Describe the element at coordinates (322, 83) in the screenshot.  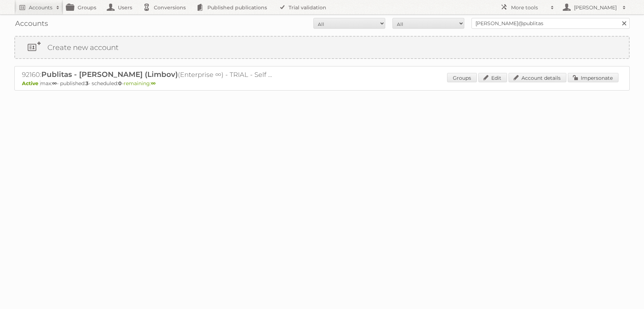
I see `p: max: - published: - scheduled: -` at that location.